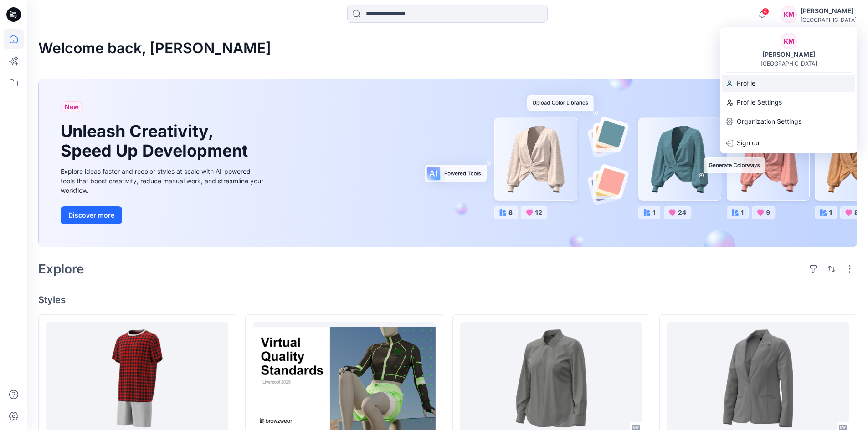  I want to click on div: Explore ideas faster and recolor styles at scale with AI-powered tools that boost creativity, red..., so click(163, 180).